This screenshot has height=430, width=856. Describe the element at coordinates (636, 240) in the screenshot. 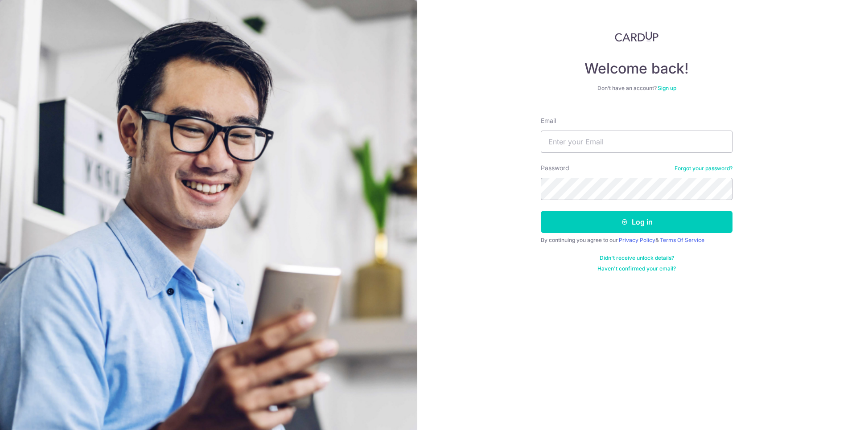

I see `div: By continuing you agree to our &` at that location.